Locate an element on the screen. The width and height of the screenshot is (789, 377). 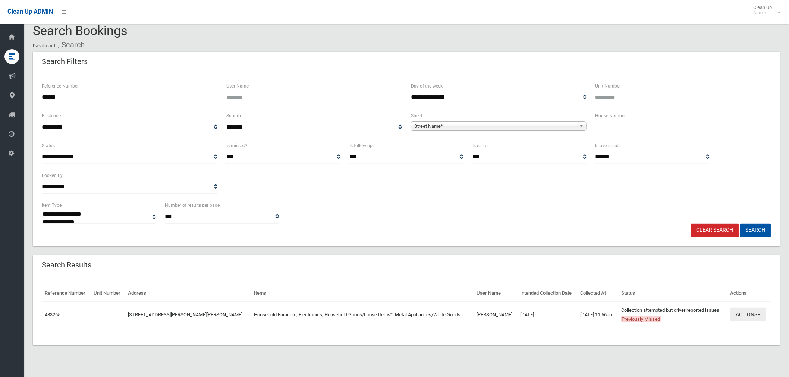
th: Intended Collection Date is located at coordinates (547, 293).